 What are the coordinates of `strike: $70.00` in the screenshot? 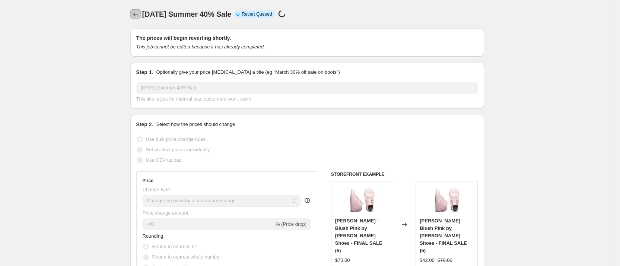 It's located at (445, 260).